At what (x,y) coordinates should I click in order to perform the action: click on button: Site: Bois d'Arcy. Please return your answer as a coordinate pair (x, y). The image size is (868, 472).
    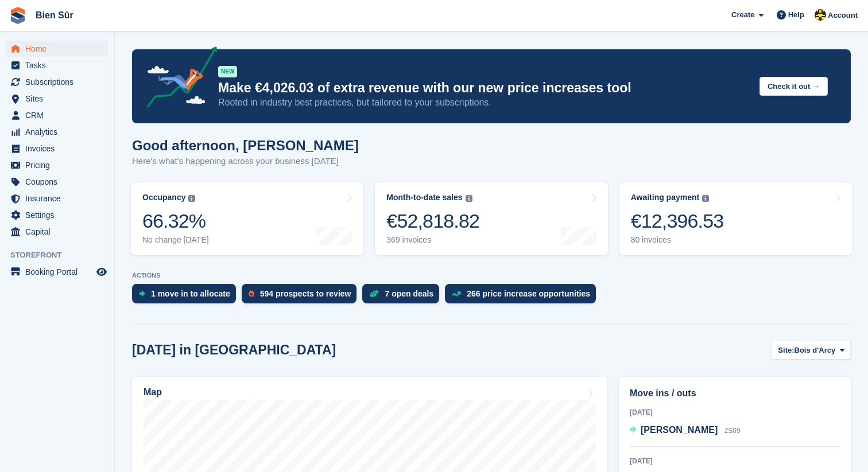
    Looking at the image, I should click on (811, 350).